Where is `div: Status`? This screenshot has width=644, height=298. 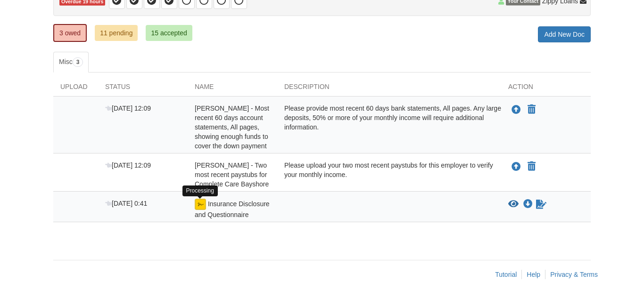 div: Status is located at coordinates (143, 89).